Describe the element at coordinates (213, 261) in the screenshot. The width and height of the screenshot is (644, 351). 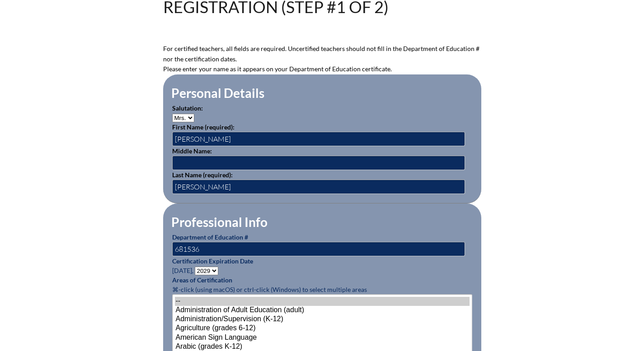
I see `label: Certification Expiration Date` at that location.